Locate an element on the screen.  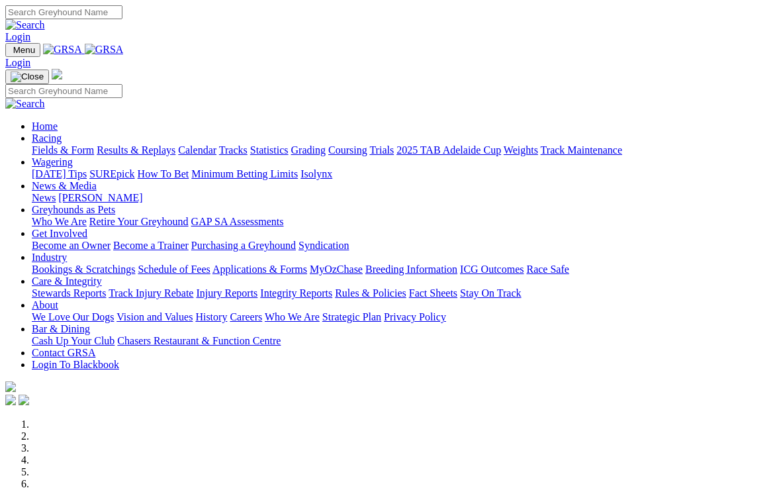
a: Integrity Reports is located at coordinates (296, 293).